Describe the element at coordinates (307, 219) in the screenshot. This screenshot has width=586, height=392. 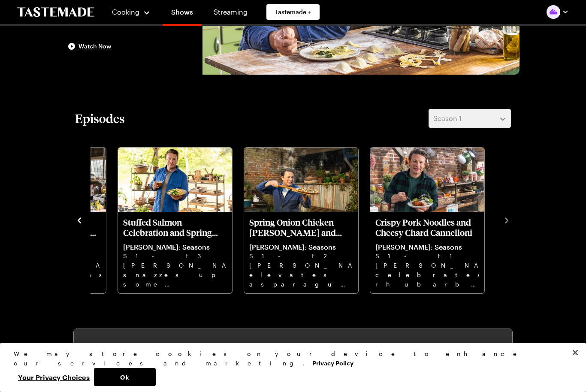
I see `div: 6 / 7` at that location.